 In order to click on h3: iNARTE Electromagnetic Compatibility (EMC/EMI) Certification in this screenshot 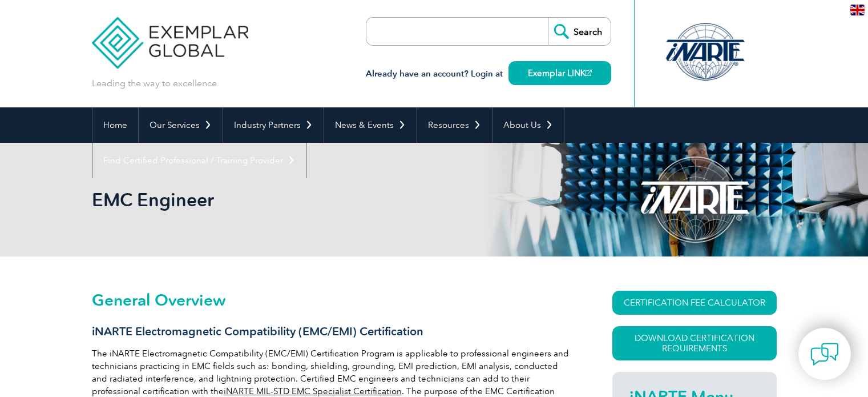, I will do `click(331, 331)`.